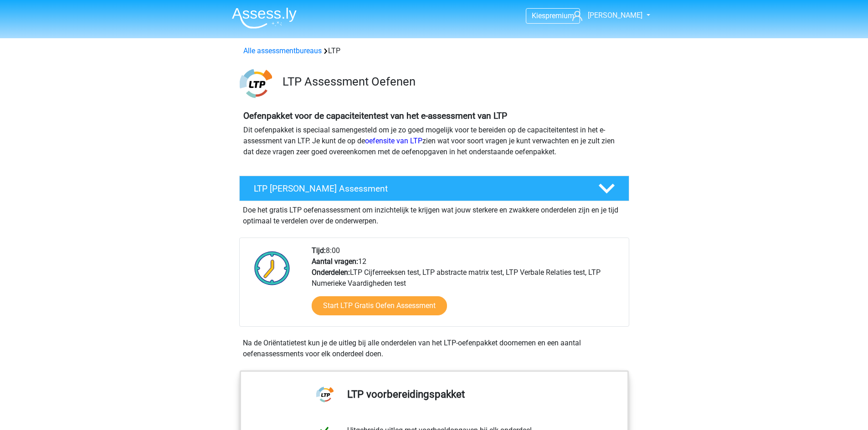  I want to click on div: LTP, so click(434, 51).